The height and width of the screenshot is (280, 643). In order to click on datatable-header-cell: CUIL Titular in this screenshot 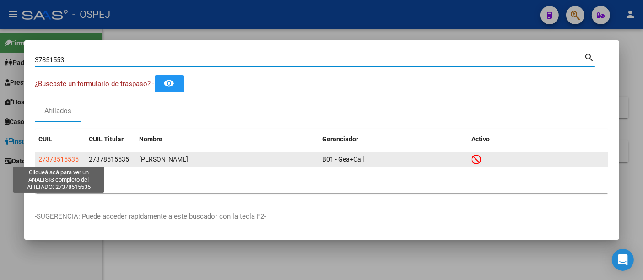, I will do `click(111, 139)`.